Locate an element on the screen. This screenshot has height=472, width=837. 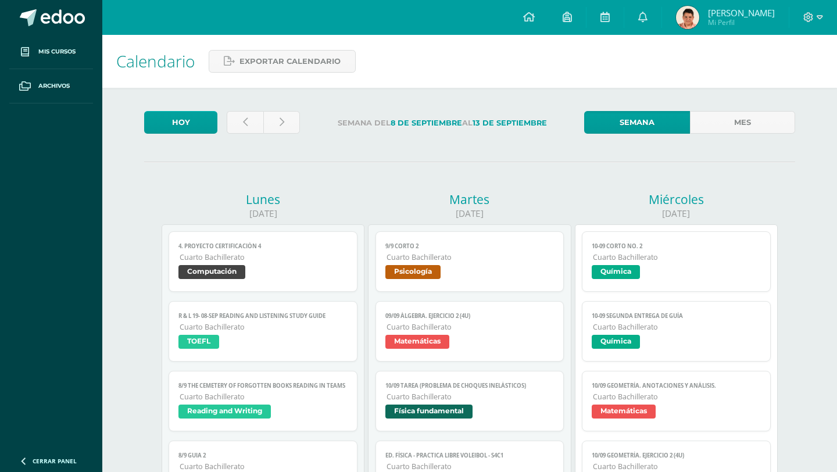
span: 09/09 ÁLGEBRA. Ejercicio 2 (4U) is located at coordinates (470, 316).